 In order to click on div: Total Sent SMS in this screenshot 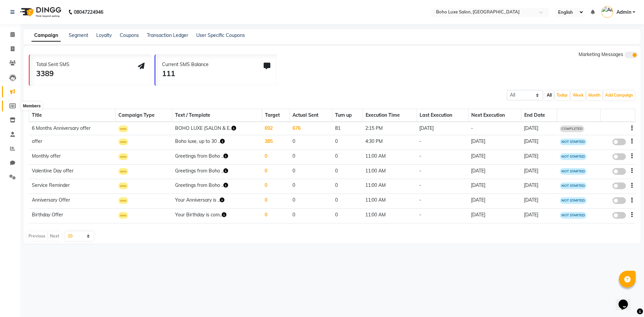, I will do `click(53, 65)`.